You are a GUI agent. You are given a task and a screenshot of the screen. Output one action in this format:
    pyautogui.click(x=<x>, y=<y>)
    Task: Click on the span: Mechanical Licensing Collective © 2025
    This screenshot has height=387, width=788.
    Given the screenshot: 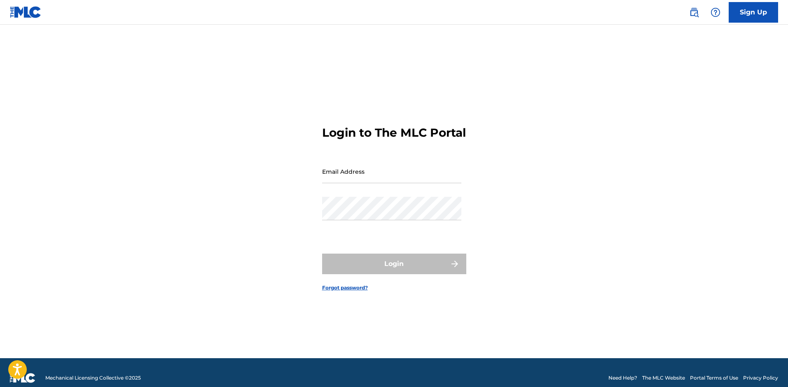 What is the action you would take?
    pyautogui.click(x=93, y=378)
    